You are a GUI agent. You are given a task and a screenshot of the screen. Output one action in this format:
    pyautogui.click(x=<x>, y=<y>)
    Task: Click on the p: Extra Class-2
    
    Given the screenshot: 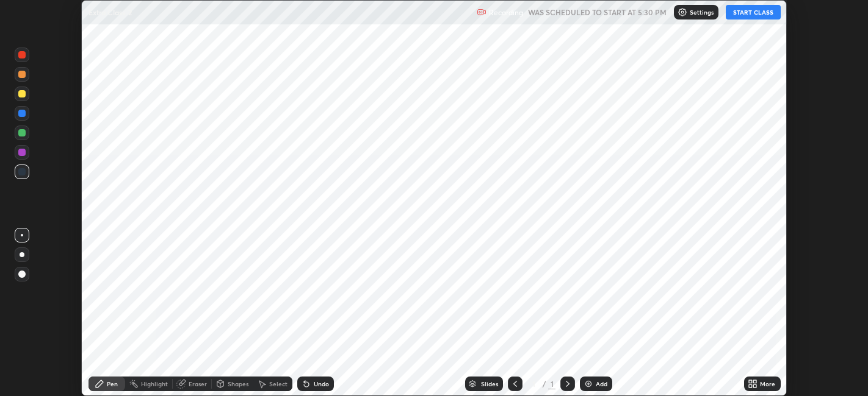 What is the action you would take?
    pyautogui.click(x=110, y=12)
    